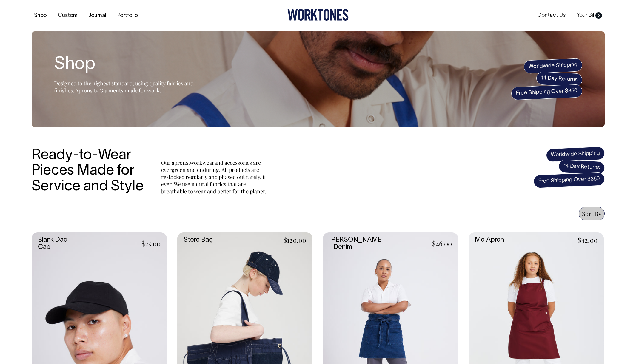 This screenshot has width=636, height=364. What do you see at coordinates (41, 15) in the screenshot?
I see `a: Shop` at bounding box center [41, 15].